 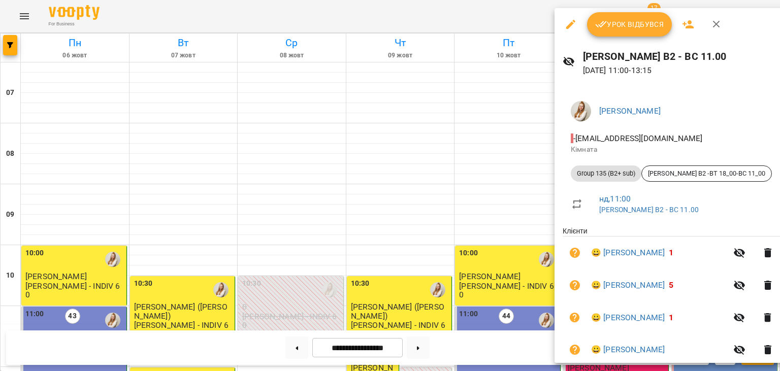 What do you see at coordinates (671, 298) in the screenshot?
I see `ul: Клієнти` at bounding box center [671, 298].